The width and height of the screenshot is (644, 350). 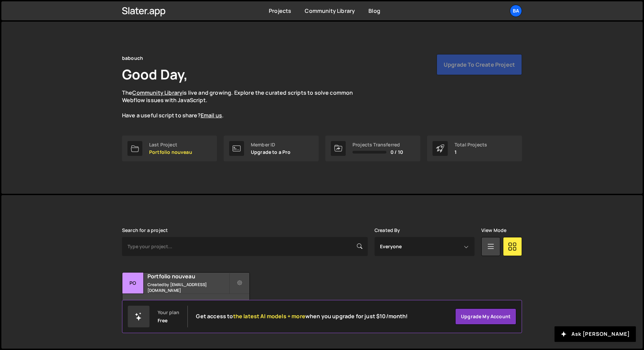 I want to click on div: Total Projects, so click(x=471, y=144).